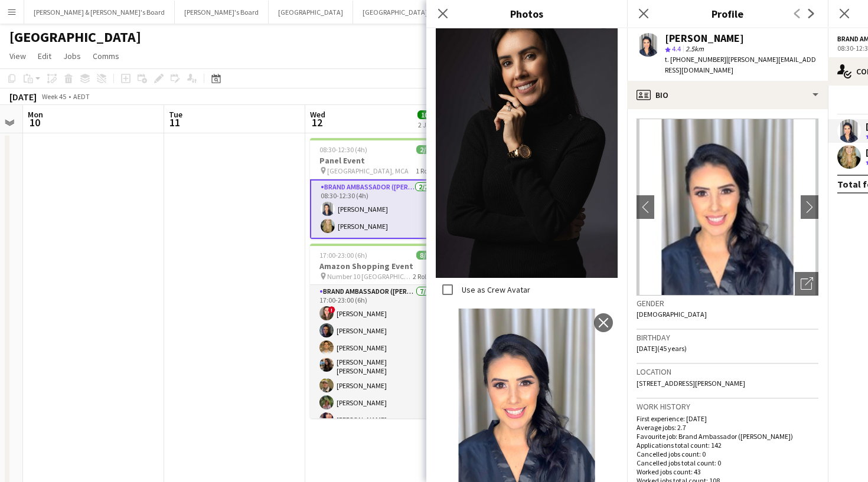 The image size is (868, 482). What do you see at coordinates (376, 161) in the screenshot?
I see `h3: Panel Event` at bounding box center [376, 161].